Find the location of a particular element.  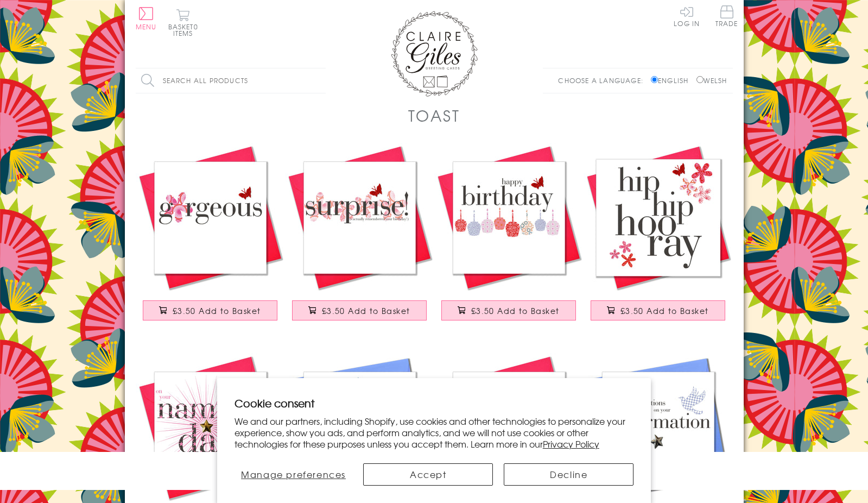

span: Menu is located at coordinates (146, 26).